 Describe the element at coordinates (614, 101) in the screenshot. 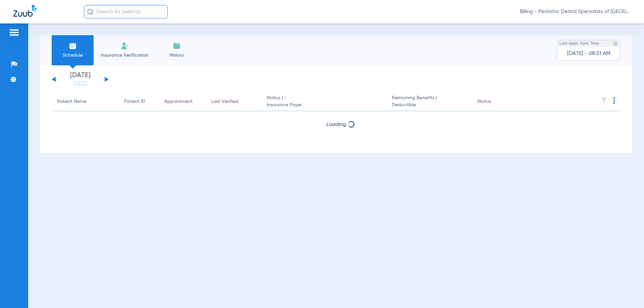

I see `img: group-dot-blue.svg` at that location.